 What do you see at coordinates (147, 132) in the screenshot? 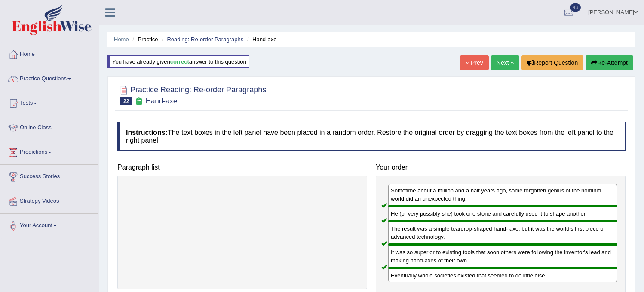
I see `b: Instructions:` at bounding box center [147, 132].